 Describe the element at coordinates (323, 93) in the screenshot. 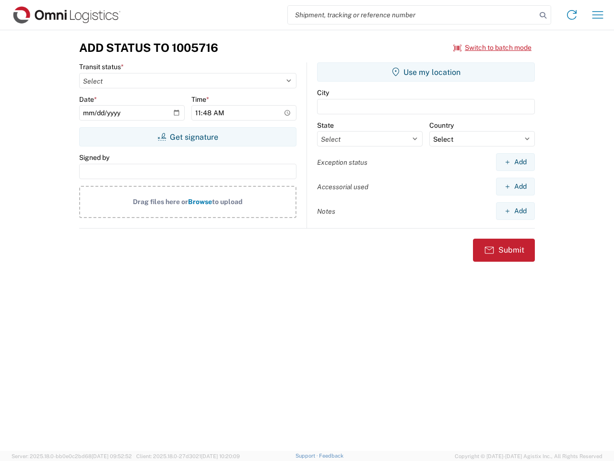

I see `label: City` at that location.